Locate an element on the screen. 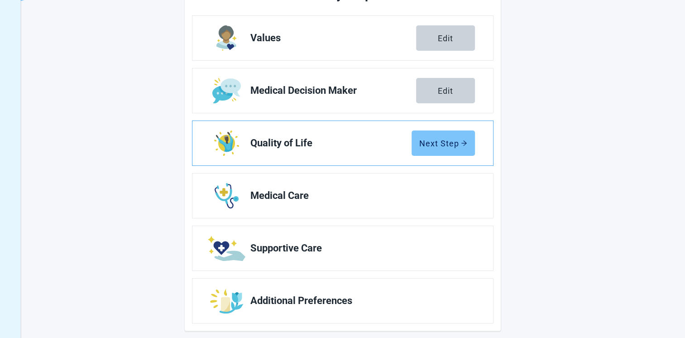 The image size is (685, 338). span: Additional Preferences is located at coordinates (359, 300).